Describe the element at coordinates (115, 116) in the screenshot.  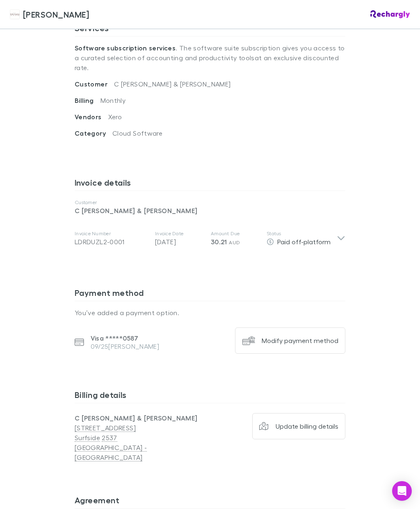
I see `span: Xero` at that location.